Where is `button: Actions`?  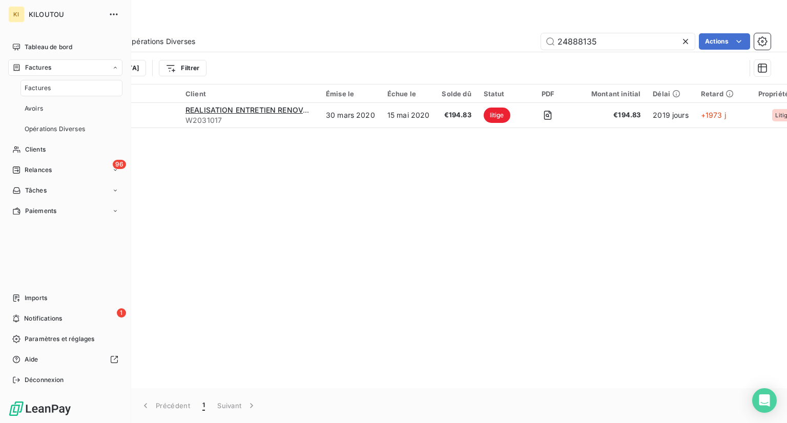
button: Actions is located at coordinates (725, 42).